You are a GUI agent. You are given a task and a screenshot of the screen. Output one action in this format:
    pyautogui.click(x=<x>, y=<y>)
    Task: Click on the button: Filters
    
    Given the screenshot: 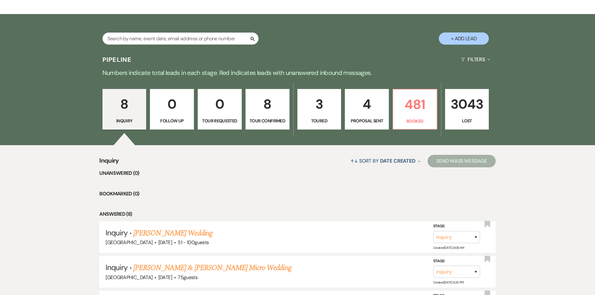 What is the action you would take?
    pyautogui.click(x=476, y=59)
    